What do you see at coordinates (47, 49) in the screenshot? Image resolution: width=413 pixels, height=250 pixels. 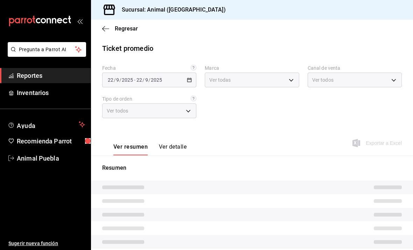 I see `span: Pregunta a Parrot AI` at bounding box center [47, 49].